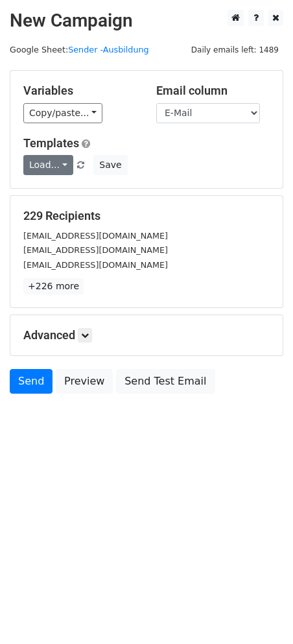  What do you see at coordinates (79, 50) in the screenshot?
I see `small: Google Sheet:` at bounding box center [79, 50].